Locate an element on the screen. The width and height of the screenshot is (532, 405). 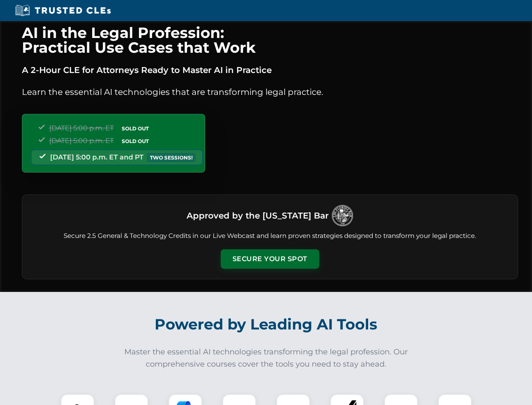
img: Logo is located at coordinates (343, 215).